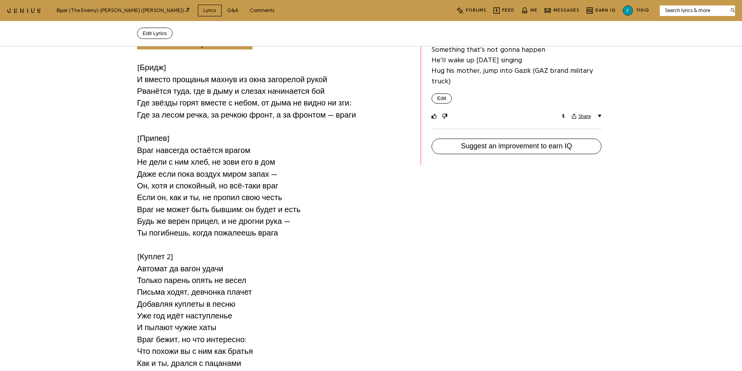 The image size is (742, 371). What do you see at coordinates (693, 11) in the screenshot?
I see `input: Search lyrics & more` at bounding box center [693, 11].